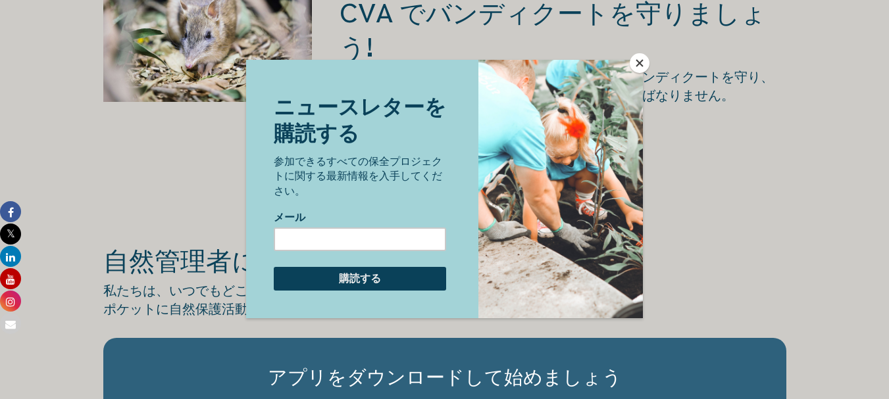 The height and width of the screenshot is (399, 889). Describe the element at coordinates (114, 219) in the screenshot. I see `input: 購読する` at that location.